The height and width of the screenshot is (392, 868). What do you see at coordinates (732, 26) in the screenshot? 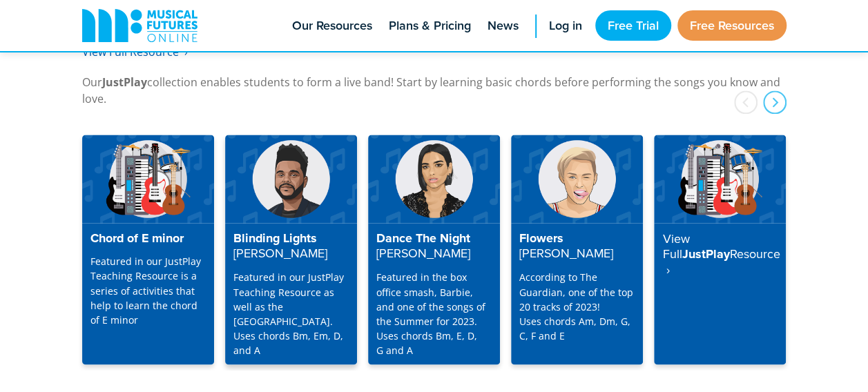
I see `a: Free Resources` at bounding box center [732, 26].